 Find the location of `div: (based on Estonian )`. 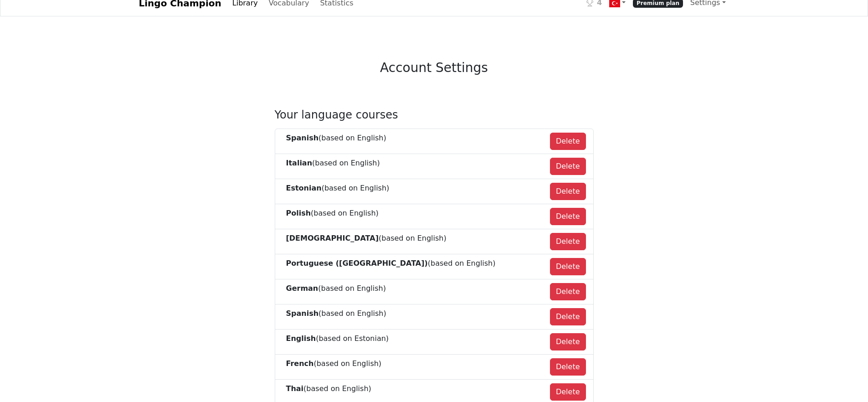

div: (based on Estonian ) is located at coordinates (338, 339).